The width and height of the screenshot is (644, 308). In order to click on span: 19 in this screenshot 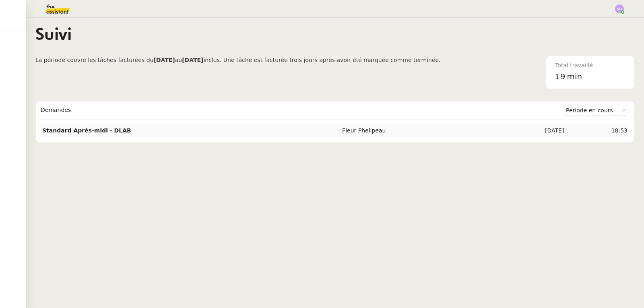, I will do `click(560, 77)`.